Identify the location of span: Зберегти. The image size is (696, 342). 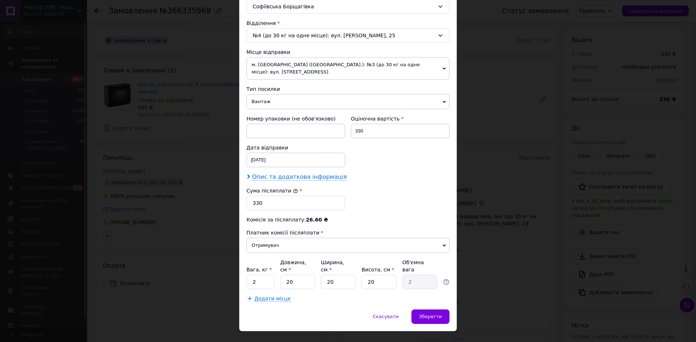
(430, 317).